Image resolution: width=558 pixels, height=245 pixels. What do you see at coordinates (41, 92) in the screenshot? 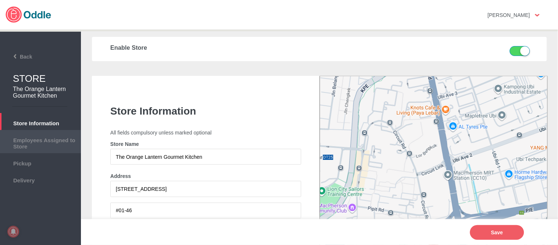
I see `h2: The Orange Lantern Gourmet Kitchen` at bounding box center [41, 92].